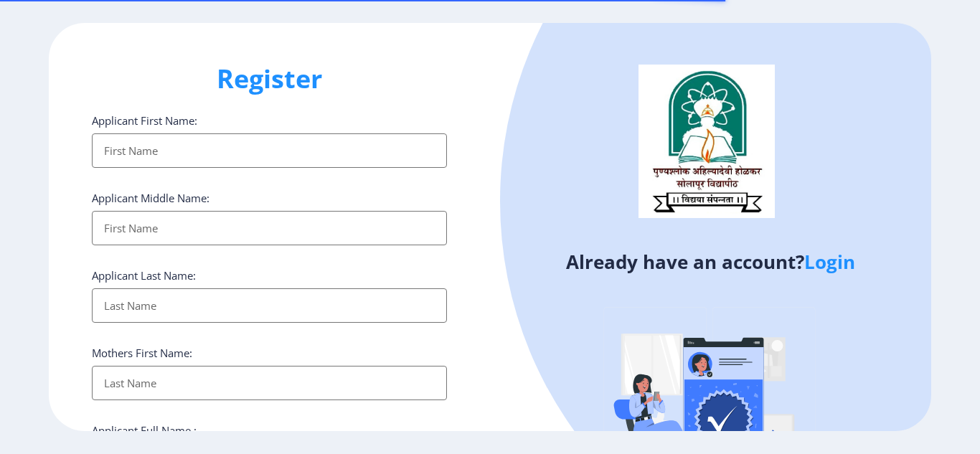 The width and height of the screenshot is (980, 454). Describe the element at coordinates (144, 121) in the screenshot. I see `label: Applicant First Name:` at that location.